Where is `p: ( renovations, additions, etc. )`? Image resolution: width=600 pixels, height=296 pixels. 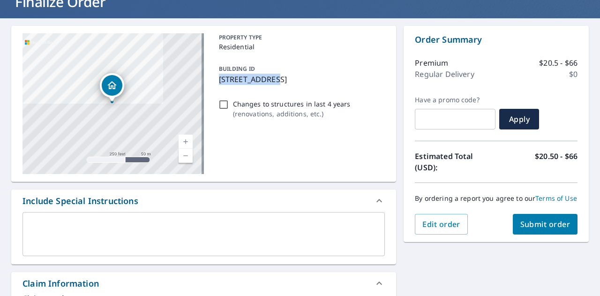
p: ( renovations, additions, etc. ) is located at coordinates (292, 113).